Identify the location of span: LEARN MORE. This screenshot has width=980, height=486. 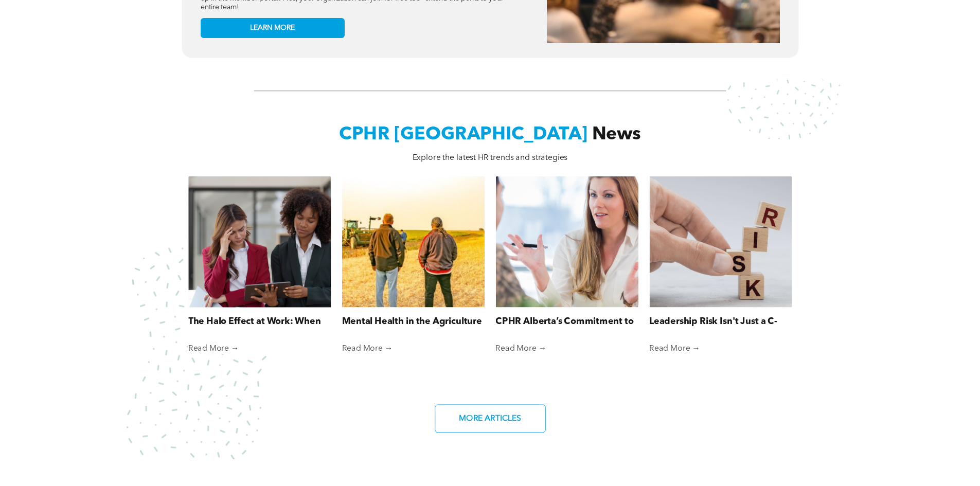
(272, 28).